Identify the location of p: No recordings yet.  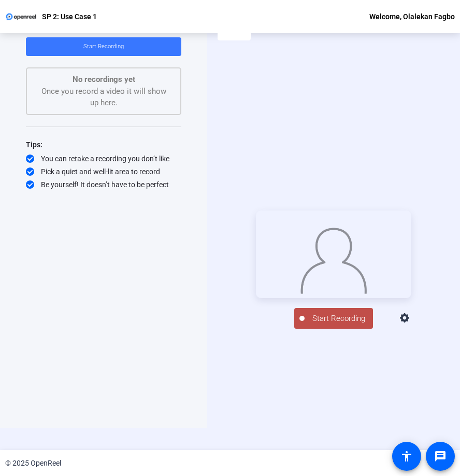
(104, 79).